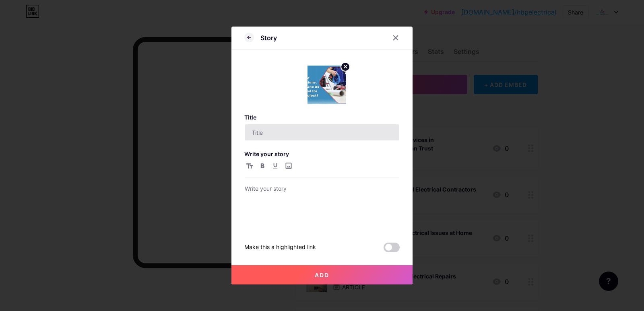 This screenshot has width=644, height=311. I want to click on div: Story, so click(268, 38).